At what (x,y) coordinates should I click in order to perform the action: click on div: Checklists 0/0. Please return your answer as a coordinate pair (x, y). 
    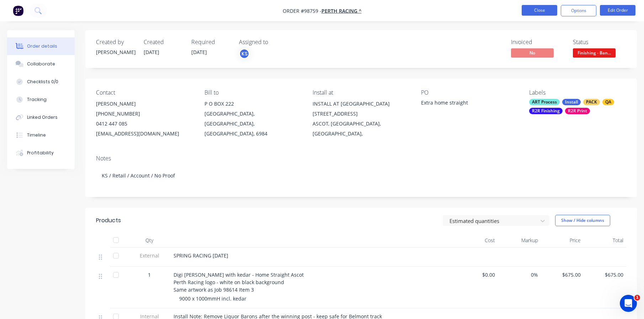
    Looking at the image, I should click on (42, 82).